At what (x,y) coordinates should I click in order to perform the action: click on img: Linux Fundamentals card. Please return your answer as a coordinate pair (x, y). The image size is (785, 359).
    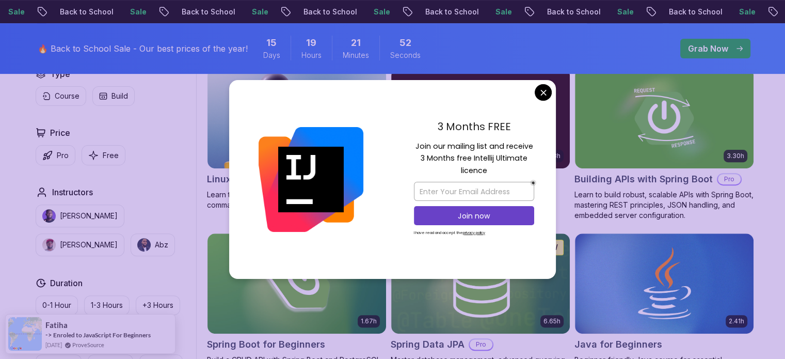
    Looking at the image, I should click on (297, 118).